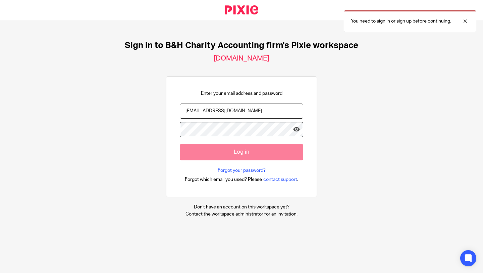  I want to click on a: Forgot your password?, so click(242, 170).